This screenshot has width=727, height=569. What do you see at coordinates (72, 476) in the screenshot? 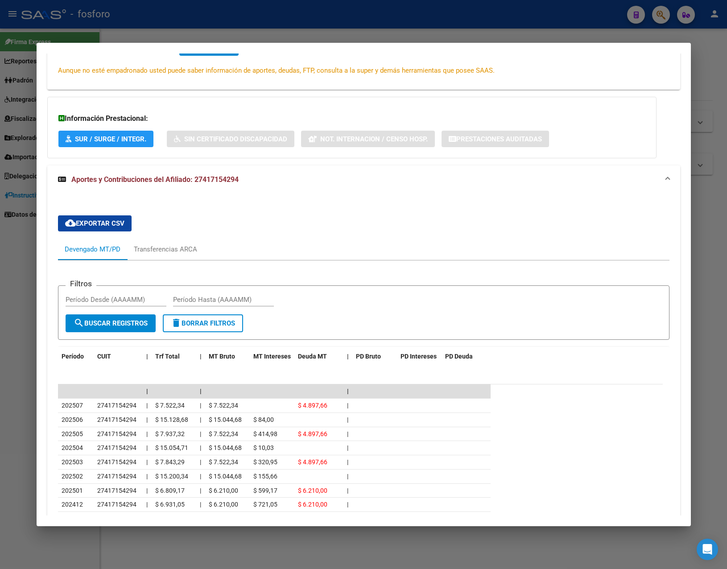
I see `span: 202502` at bounding box center [72, 476].